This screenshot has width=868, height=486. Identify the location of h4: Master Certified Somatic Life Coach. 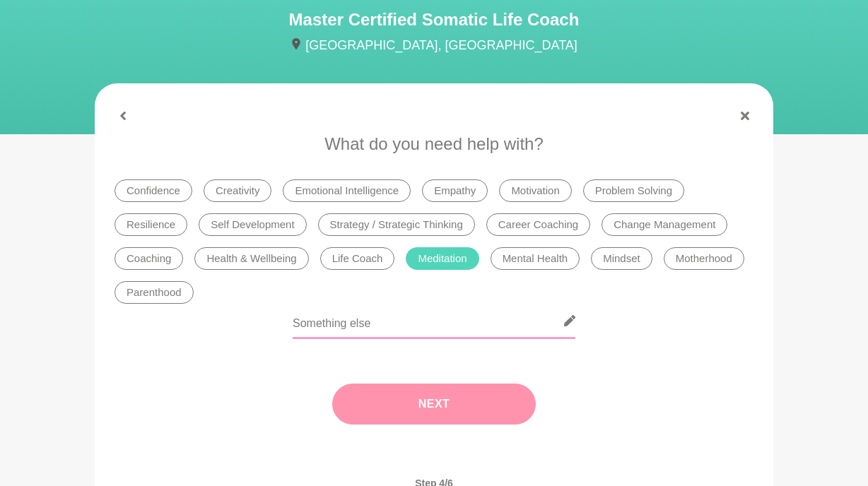
(434, 20).